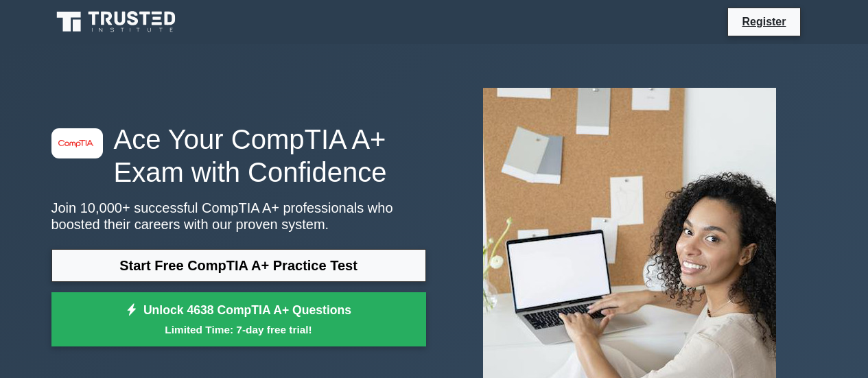 The height and width of the screenshot is (378, 868). Describe the element at coordinates (239, 216) in the screenshot. I see `p: Join 10,000+ successful CompTIA A+ professionals who boosted their careers with our proven system.` at that location.